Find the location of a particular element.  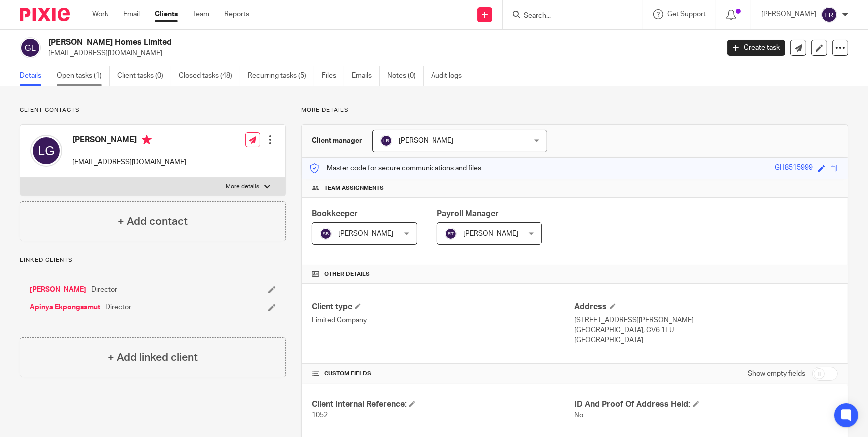

i: Primary is located at coordinates (147, 140).